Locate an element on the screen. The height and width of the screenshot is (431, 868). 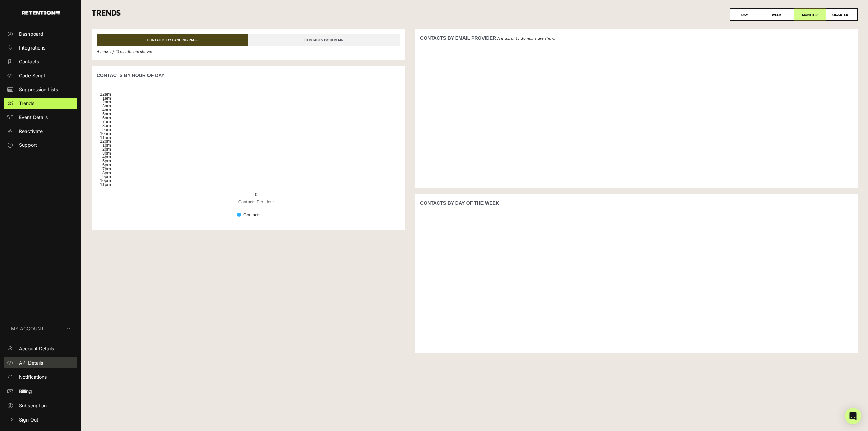
h3: TRENDS is located at coordinates (474, 14).